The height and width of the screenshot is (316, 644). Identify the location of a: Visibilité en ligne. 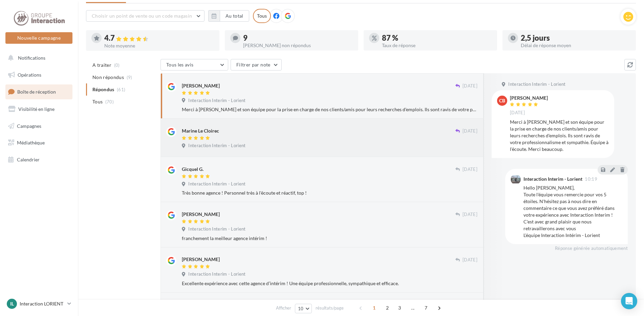
(39, 109).